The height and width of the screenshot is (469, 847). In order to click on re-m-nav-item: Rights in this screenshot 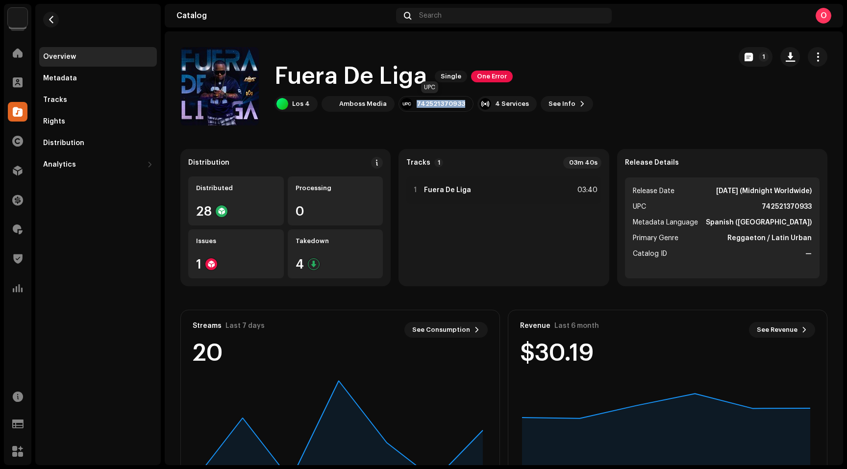, I will do `click(98, 122)`.